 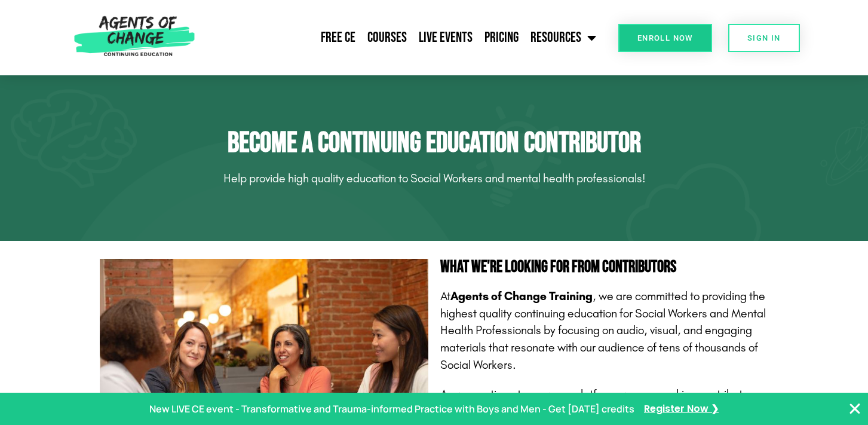 I want to click on span: Enroll Now, so click(x=665, y=38).